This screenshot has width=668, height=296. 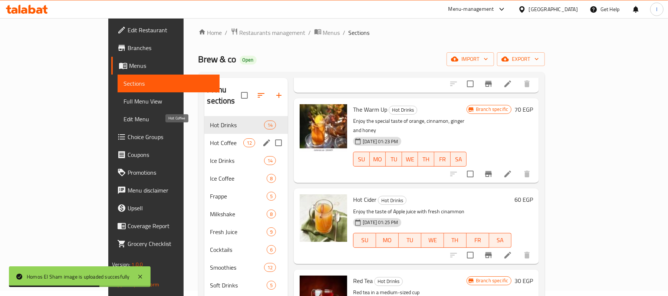 I want to click on a: Sections, so click(x=169, y=84).